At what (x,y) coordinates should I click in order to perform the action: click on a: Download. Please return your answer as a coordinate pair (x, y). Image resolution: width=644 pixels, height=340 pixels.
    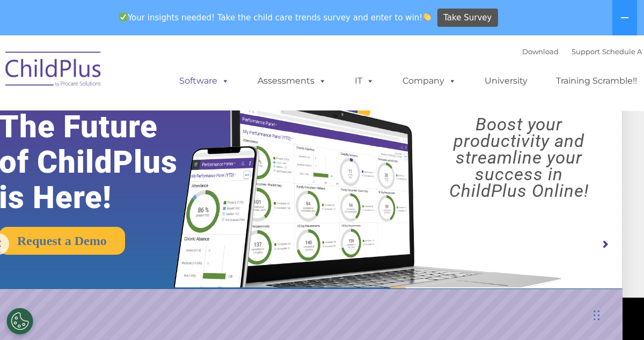
    Looking at the image, I should click on (540, 52).